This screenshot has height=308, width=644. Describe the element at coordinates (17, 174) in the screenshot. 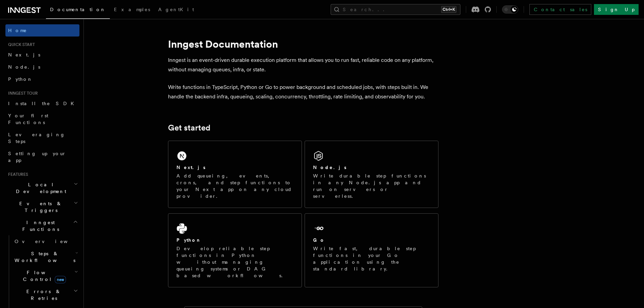

I see `span: Features` at that location.